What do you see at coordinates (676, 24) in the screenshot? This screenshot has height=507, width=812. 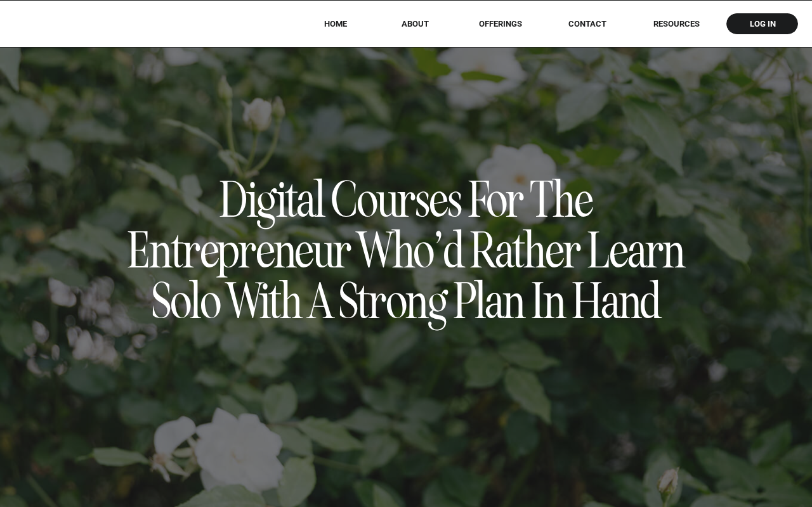 I see `nav: RESOURCES` at bounding box center [676, 24].